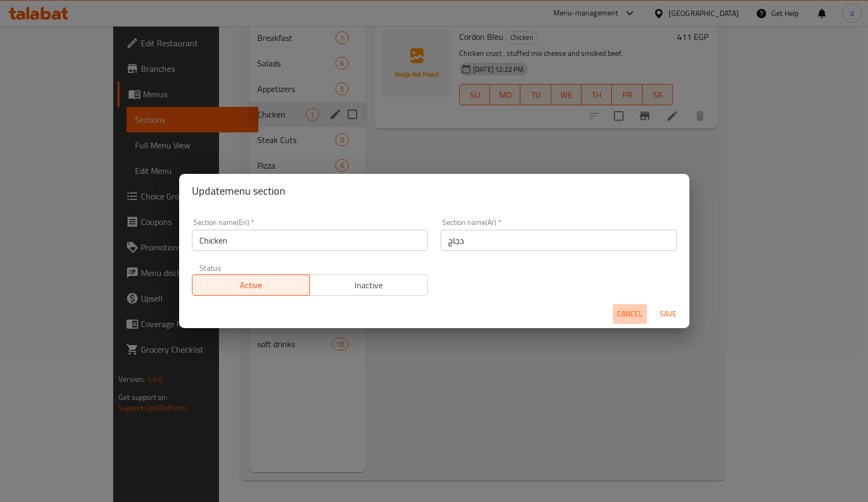  I want to click on span: Save, so click(668, 314).